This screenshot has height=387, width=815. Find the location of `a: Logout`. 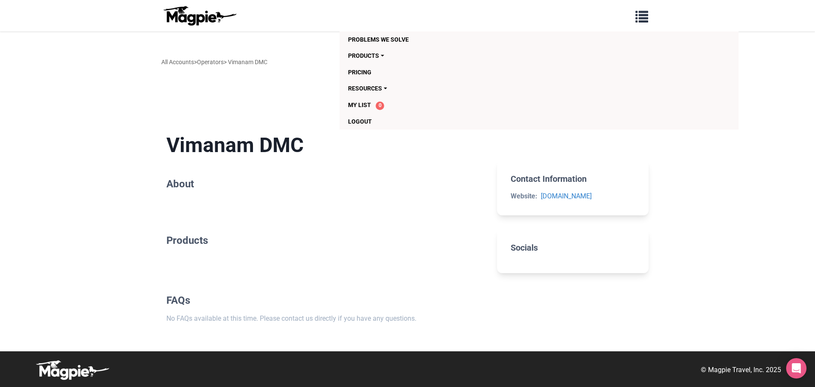

a: Logout is located at coordinates (490, 121).